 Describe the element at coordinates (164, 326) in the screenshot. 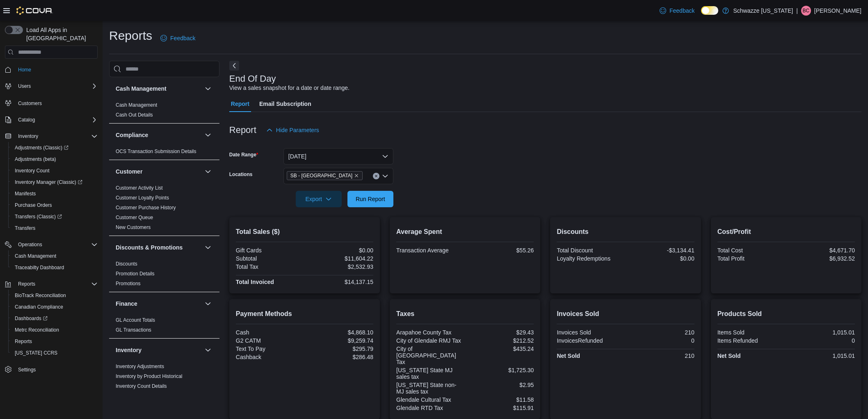

I see `div: Finance` at that location.